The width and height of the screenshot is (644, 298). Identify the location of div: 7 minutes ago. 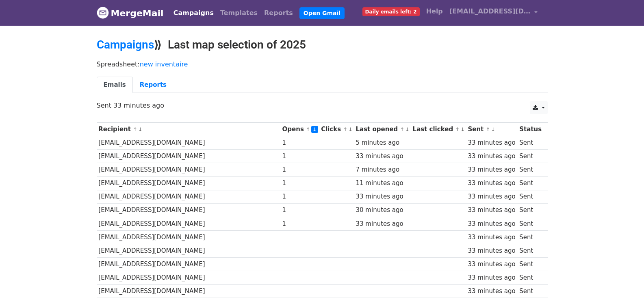
(383, 169).